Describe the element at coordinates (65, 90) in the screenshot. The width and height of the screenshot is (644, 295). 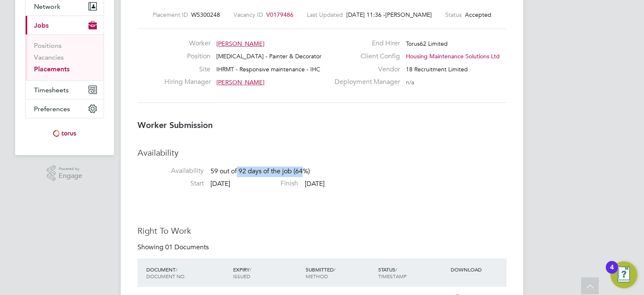
I see `button: Timesheets` at that location.